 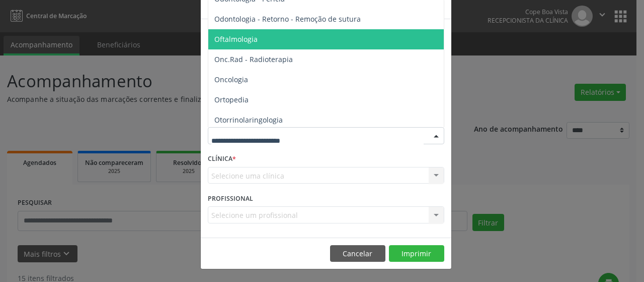 What do you see at coordinates (230, 198) in the screenshot?
I see `label: PROFISSIONAL` at bounding box center [230, 198].